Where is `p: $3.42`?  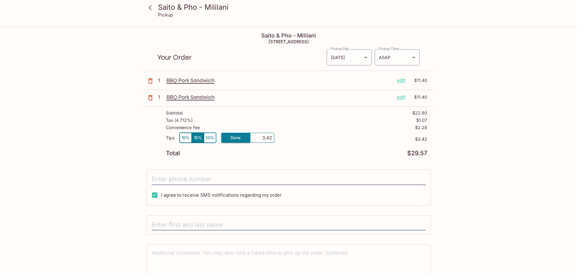
p: $3.42 is located at coordinates (351, 139).